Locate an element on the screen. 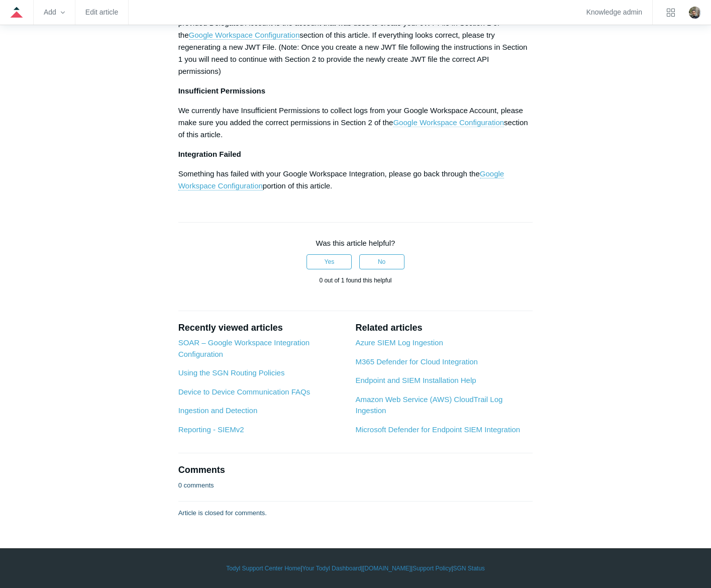  zd-hc-trigger: Add is located at coordinates (55, 12).